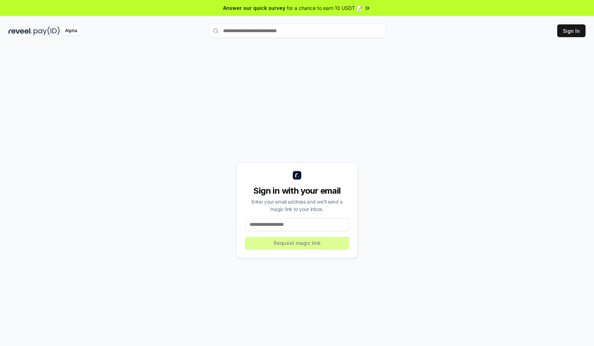 Image resolution: width=594 pixels, height=346 pixels. I want to click on img: logo_small, so click(297, 175).